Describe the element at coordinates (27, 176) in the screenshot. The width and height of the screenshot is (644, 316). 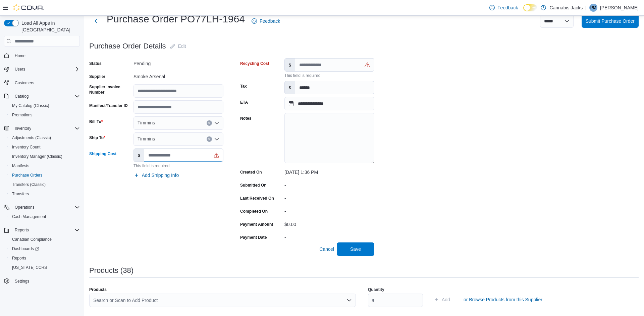
I see `a: Purchase Orders` at that location.